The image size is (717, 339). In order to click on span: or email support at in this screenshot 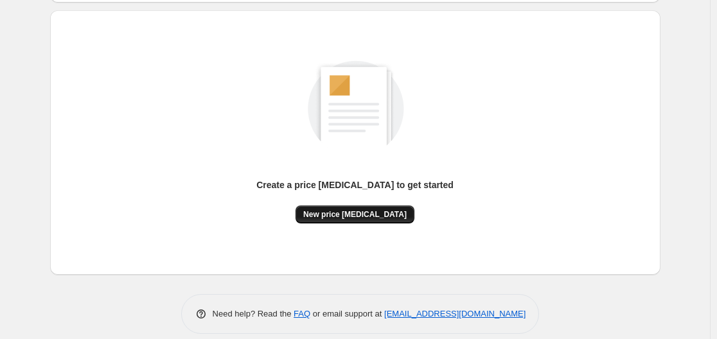, I will do `click(347, 314)`.